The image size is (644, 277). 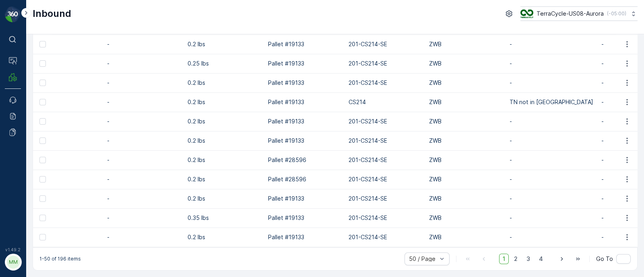 I want to click on span: 3, so click(x=528, y=259).